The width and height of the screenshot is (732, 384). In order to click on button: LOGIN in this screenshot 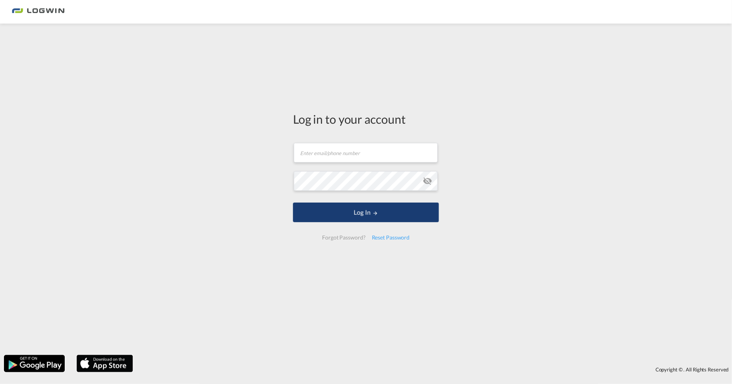, I will do `click(366, 212)`.